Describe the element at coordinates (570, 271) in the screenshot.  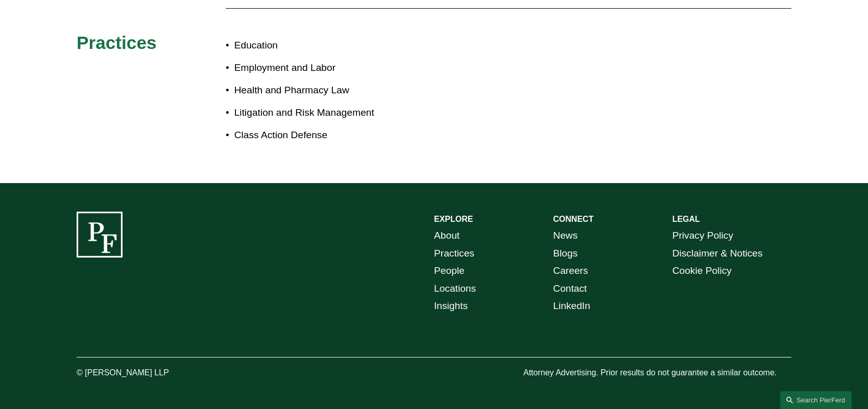
I see `a: Careers` at that location.